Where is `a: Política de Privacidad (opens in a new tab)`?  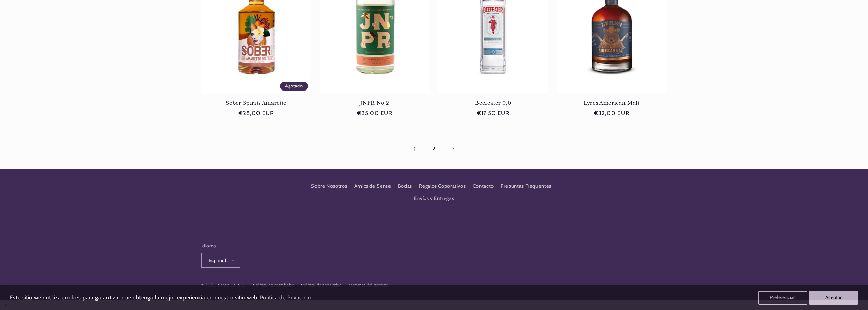
a: Política de Privacidad (opens in a new tab) is located at coordinates (286, 298).